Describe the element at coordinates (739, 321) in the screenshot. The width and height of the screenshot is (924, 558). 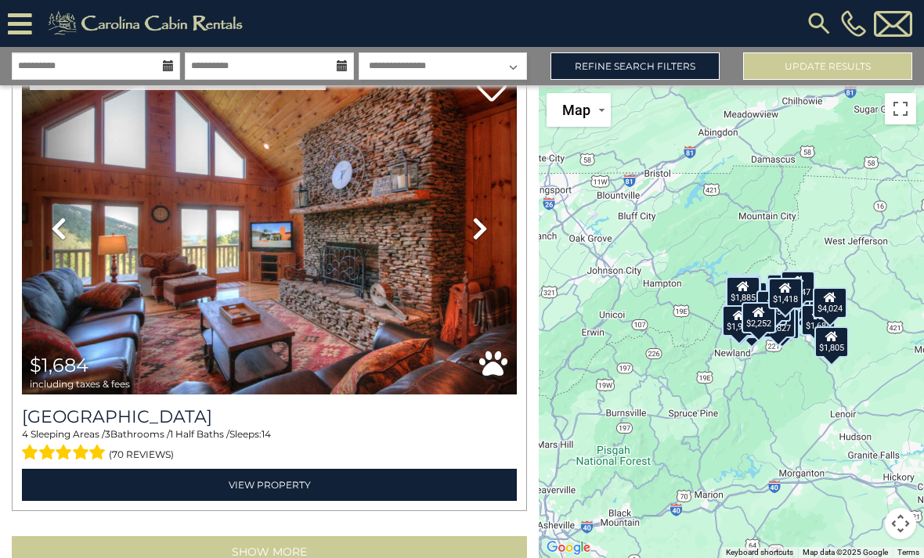
I see `div: $1,917` at that location.